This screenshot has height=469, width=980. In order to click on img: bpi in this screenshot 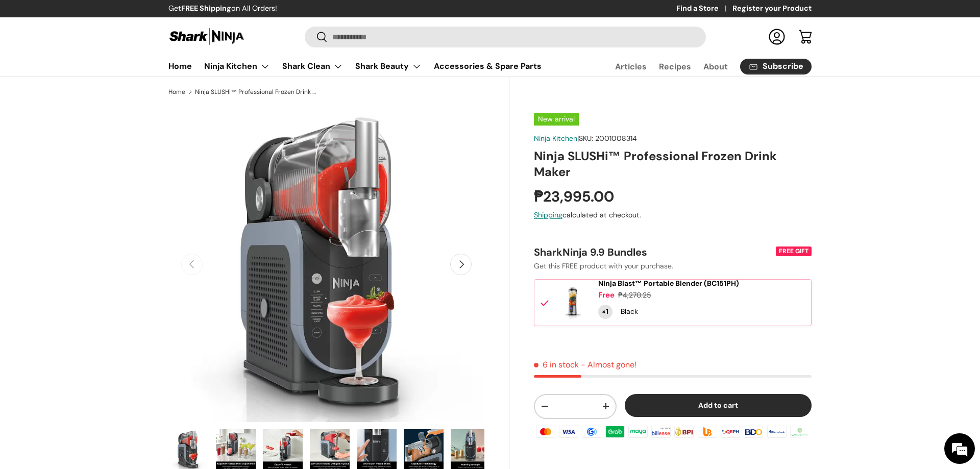, I will do `click(684, 432)`.